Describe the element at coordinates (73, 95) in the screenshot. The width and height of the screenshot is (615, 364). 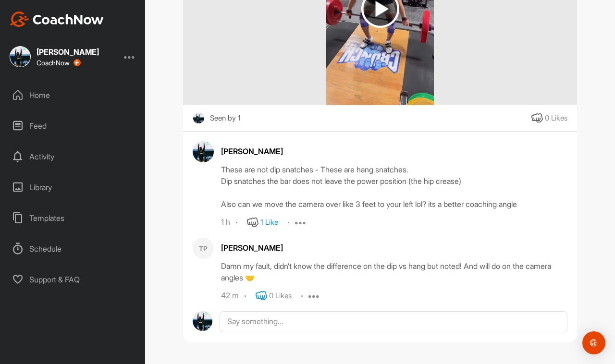
I see `div: Home` at that location.